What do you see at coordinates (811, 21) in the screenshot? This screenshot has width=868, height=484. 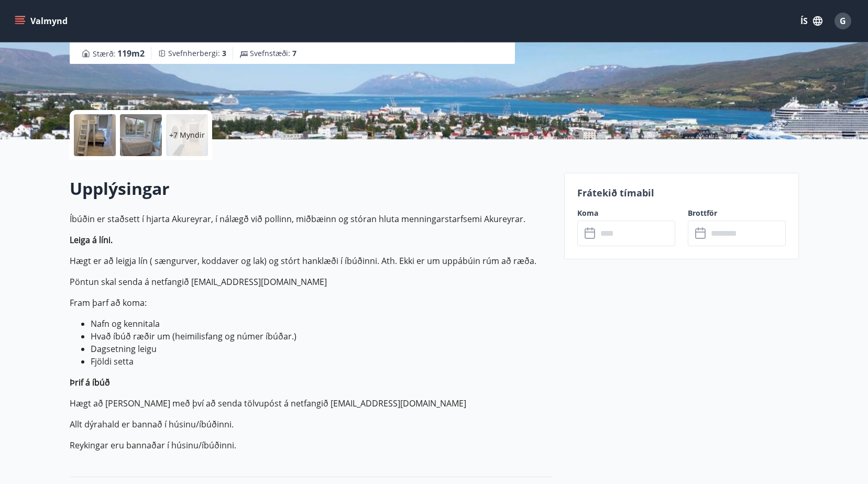 I see `button: ÍS` at bounding box center [811, 21].